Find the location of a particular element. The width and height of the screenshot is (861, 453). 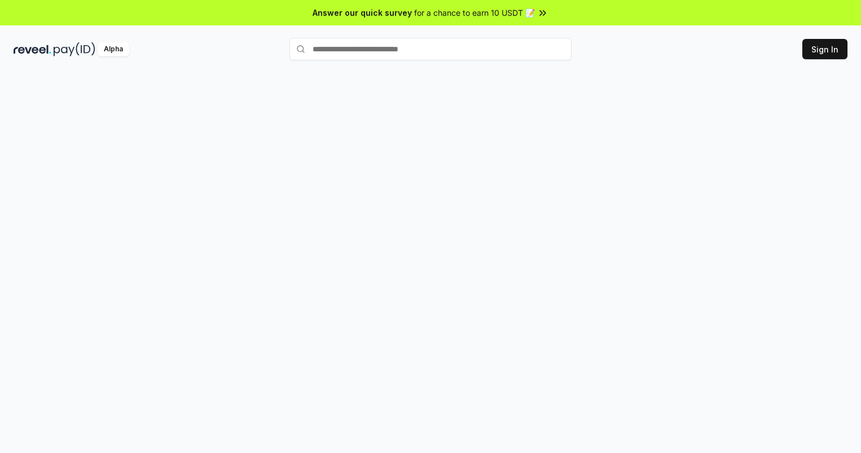

span: for a chance to earn 10 USDT 📝 is located at coordinates (474, 12).